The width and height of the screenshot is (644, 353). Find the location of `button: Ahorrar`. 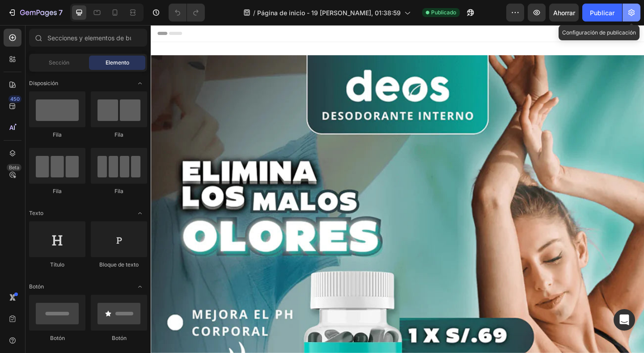

button: Ahorrar is located at coordinates (564, 12).